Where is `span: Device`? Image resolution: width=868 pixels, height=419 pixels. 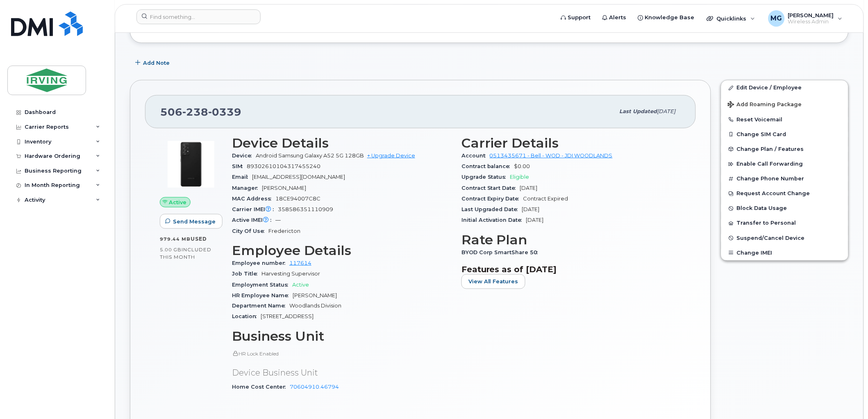 span: Device is located at coordinates (244, 155).